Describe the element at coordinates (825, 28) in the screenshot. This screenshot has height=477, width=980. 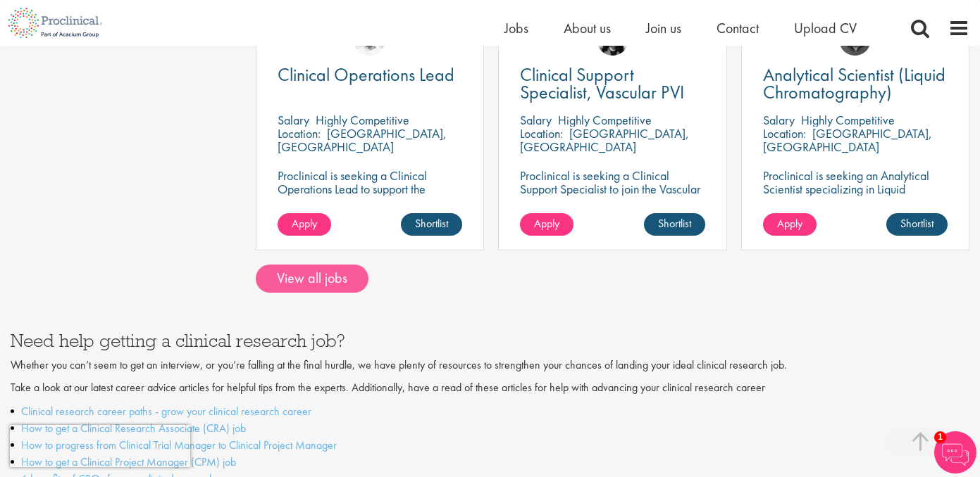
I see `a: Upload CV` at that location.